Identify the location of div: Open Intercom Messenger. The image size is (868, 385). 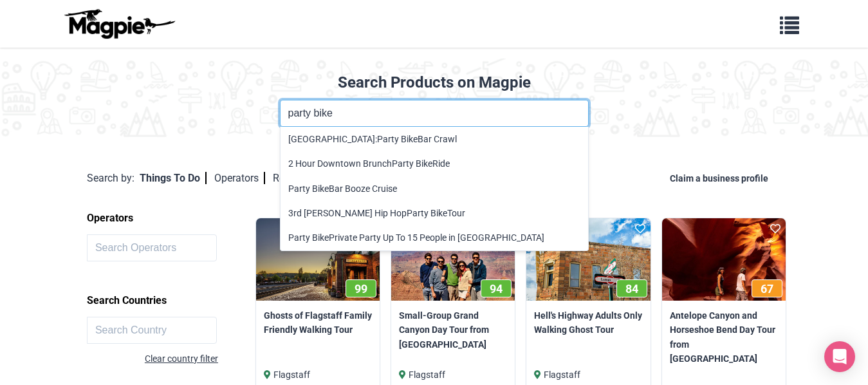
(839, 356).